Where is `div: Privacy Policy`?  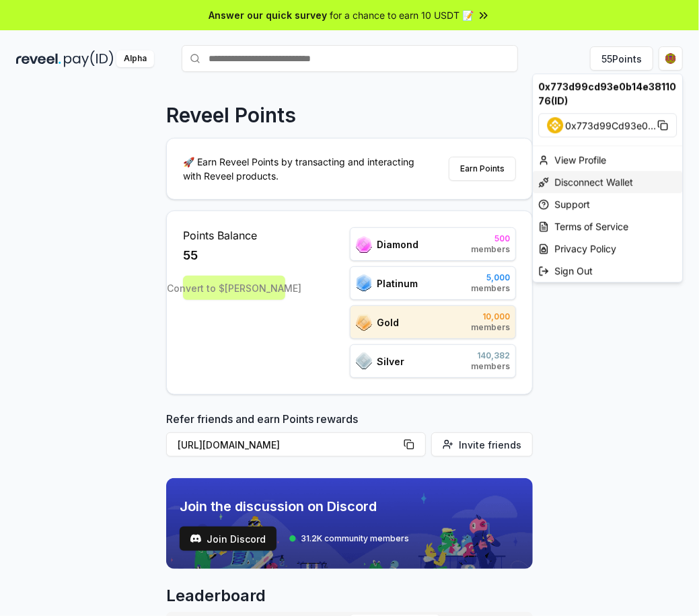 div: Privacy Policy is located at coordinates (608, 248).